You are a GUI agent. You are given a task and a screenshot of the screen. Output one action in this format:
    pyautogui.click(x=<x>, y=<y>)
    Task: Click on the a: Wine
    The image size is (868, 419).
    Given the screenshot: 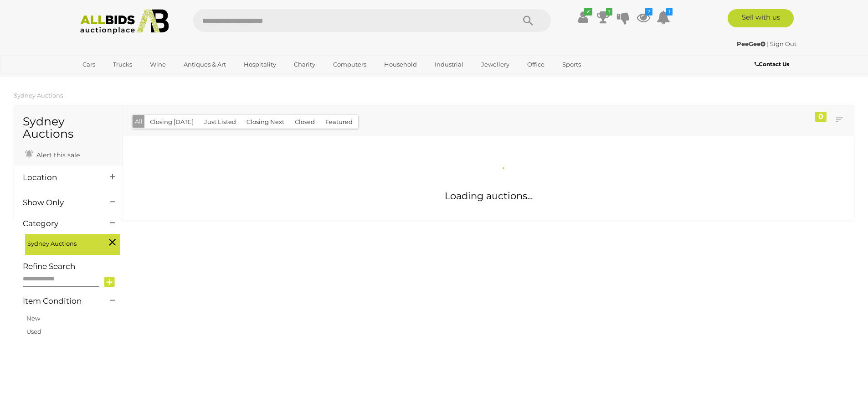 What is the action you would take?
    pyautogui.click(x=158, y=64)
    